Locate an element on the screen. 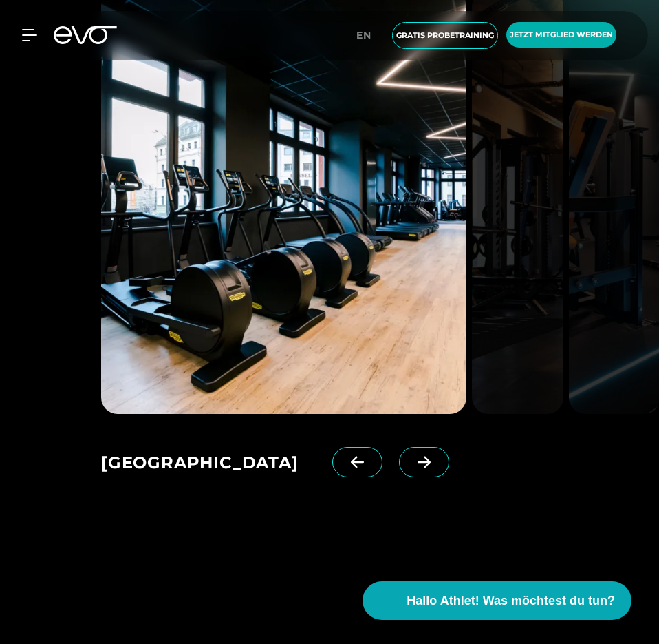 Image resolution: width=659 pixels, height=644 pixels. a: Jetzt Mitglied werden is located at coordinates (562, 35).